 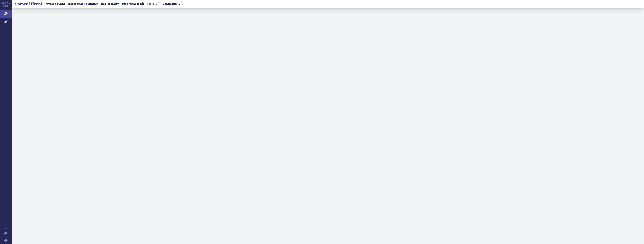 I want to click on a: Běžící lhůty, so click(x=110, y=4).